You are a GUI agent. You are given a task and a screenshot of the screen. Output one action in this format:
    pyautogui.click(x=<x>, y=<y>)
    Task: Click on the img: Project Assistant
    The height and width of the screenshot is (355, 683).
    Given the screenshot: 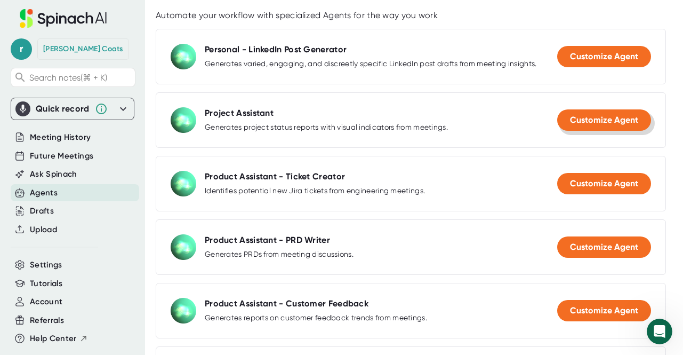 What is the action you would take?
    pyautogui.click(x=183, y=120)
    